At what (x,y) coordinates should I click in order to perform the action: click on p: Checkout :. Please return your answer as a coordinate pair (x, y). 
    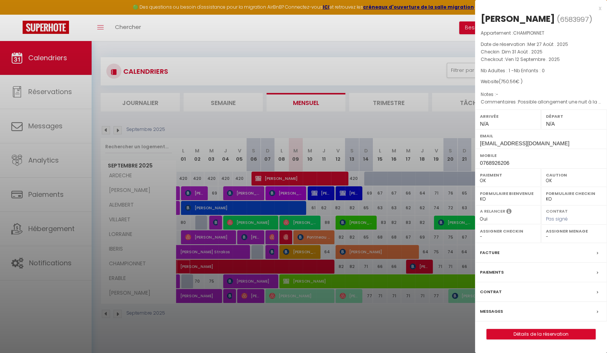
    Looking at the image, I should click on (541, 60).